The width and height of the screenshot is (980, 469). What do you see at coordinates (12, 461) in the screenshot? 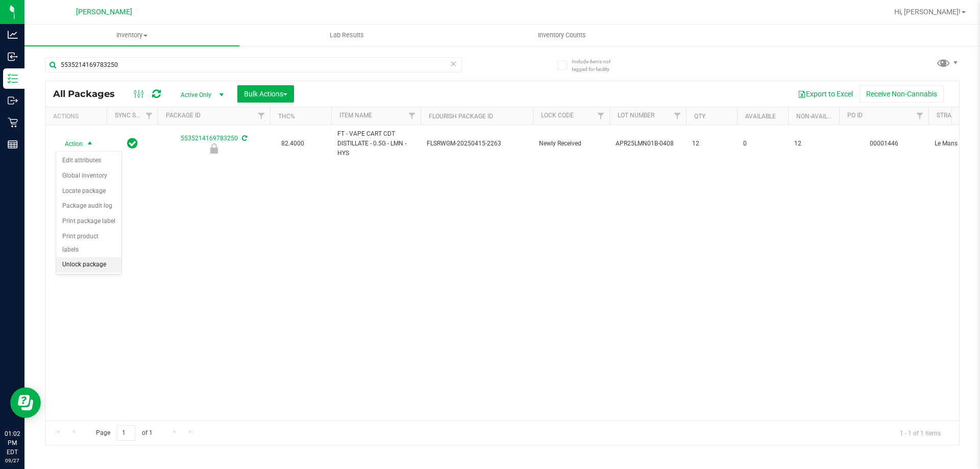
I see `p: 09/27` at bounding box center [12, 461].